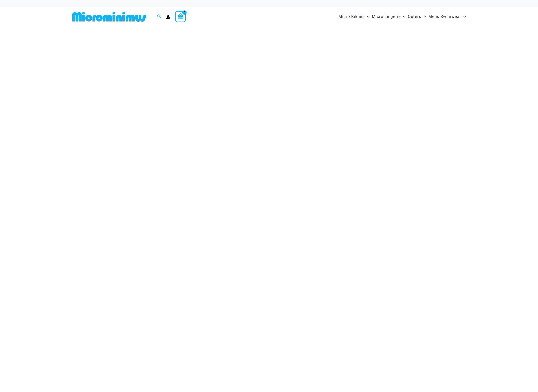  What do you see at coordinates (386, 17) in the screenshot?
I see `span: Micro Lingerie` at bounding box center [386, 17].